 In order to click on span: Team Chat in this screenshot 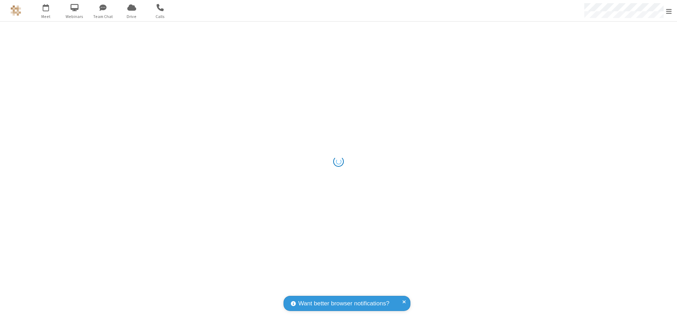, I will do `click(103, 17)`.